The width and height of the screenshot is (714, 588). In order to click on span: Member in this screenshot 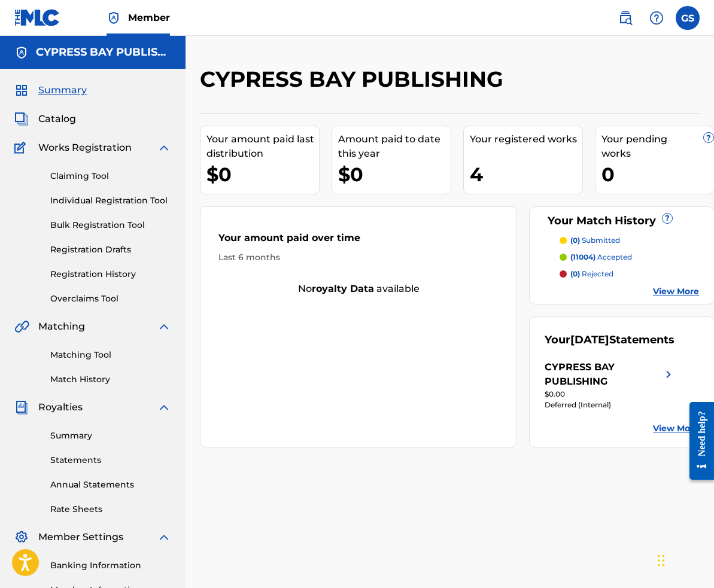, I will do `click(149, 17)`.